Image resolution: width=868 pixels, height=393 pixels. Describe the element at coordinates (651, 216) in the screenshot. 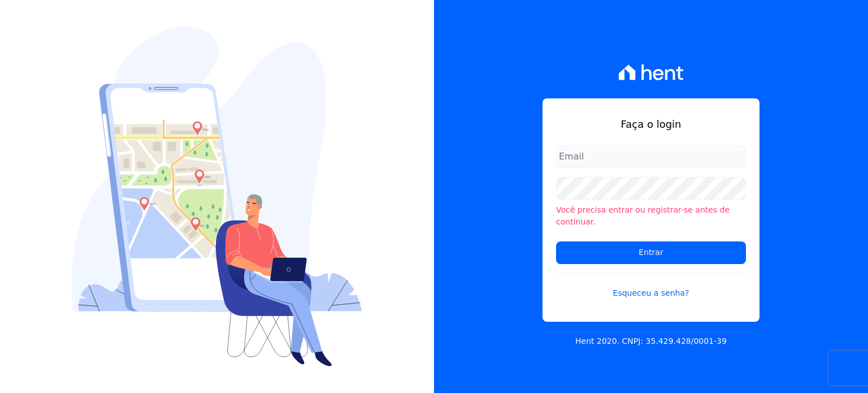

I see `li: Você precisa entrar ou registrar-se antes de continuar.` at that location.